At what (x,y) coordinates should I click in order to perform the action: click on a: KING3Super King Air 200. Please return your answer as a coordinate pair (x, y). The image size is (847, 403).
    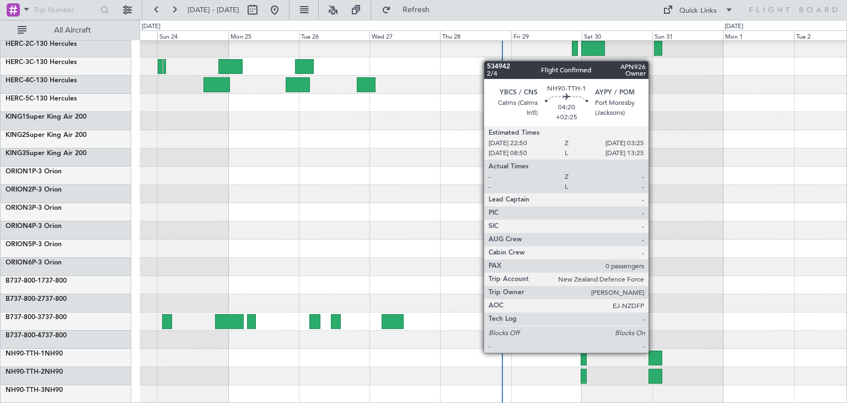
    Looking at the image, I should click on (46, 153).